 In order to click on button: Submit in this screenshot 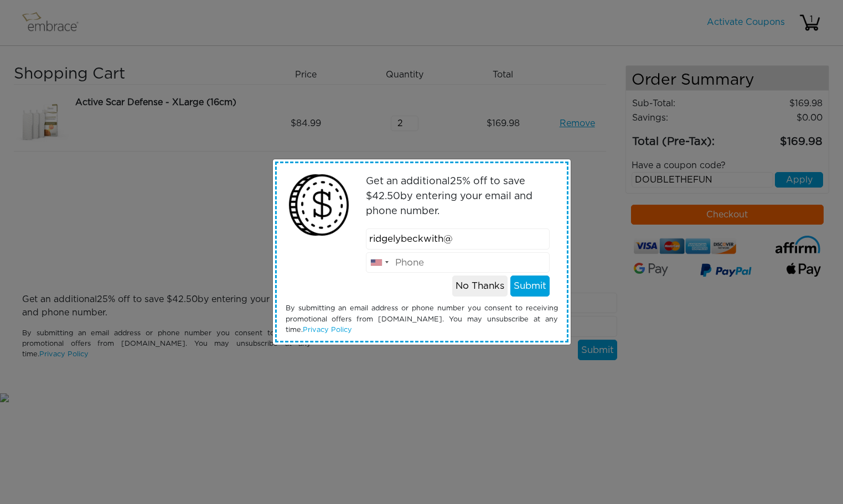, I will do `click(530, 286)`.